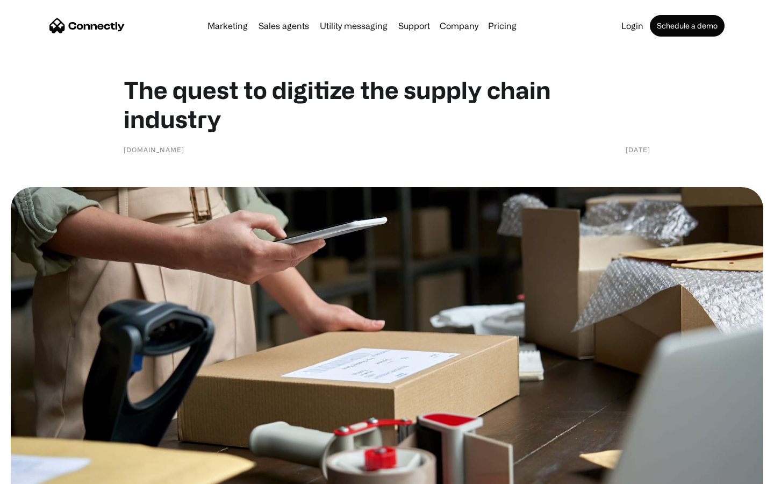 The width and height of the screenshot is (774, 484). I want to click on a: Sales agents, so click(284, 26).